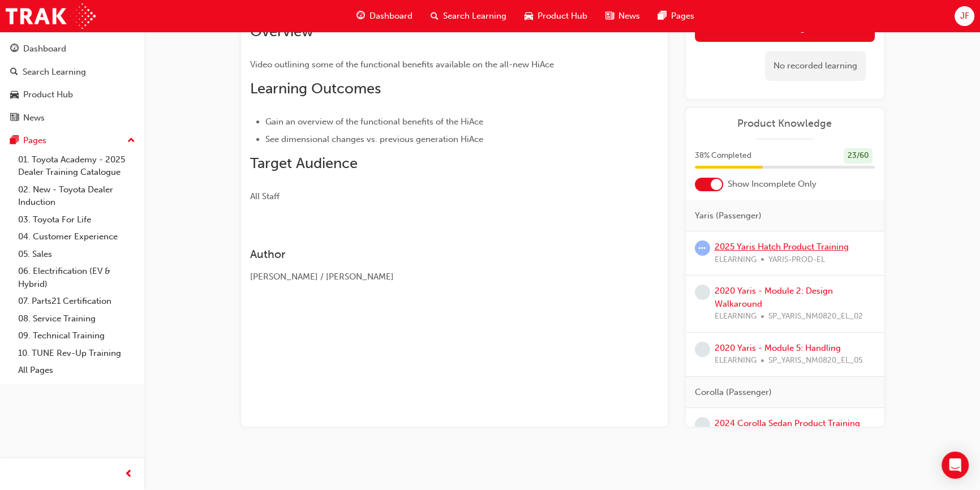  I want to click on span: Pages, so click(683, 16).